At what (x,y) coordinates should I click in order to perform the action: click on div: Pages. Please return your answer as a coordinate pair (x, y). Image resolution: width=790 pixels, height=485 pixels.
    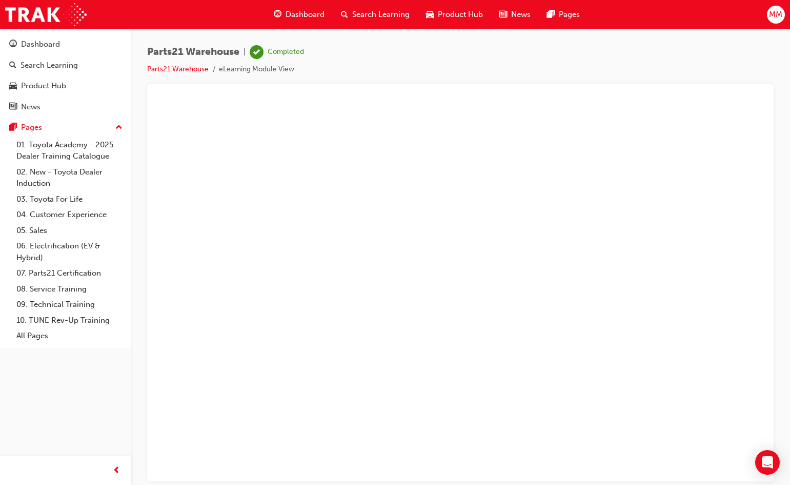
    Looking at the image, I should click on (31, 127).